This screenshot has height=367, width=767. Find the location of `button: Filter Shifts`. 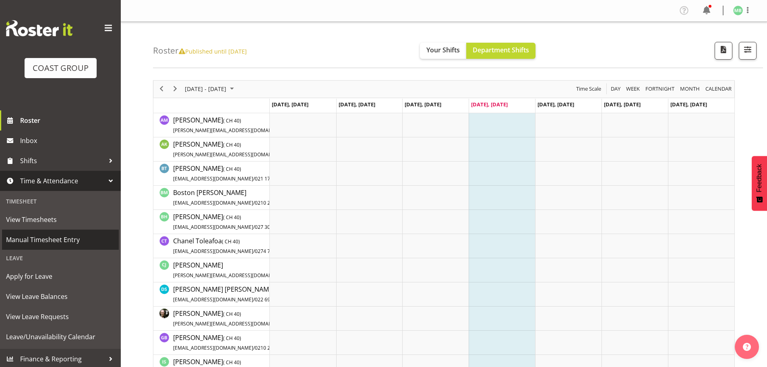

button: Filter Shifts is located at coordinates (747, 51).